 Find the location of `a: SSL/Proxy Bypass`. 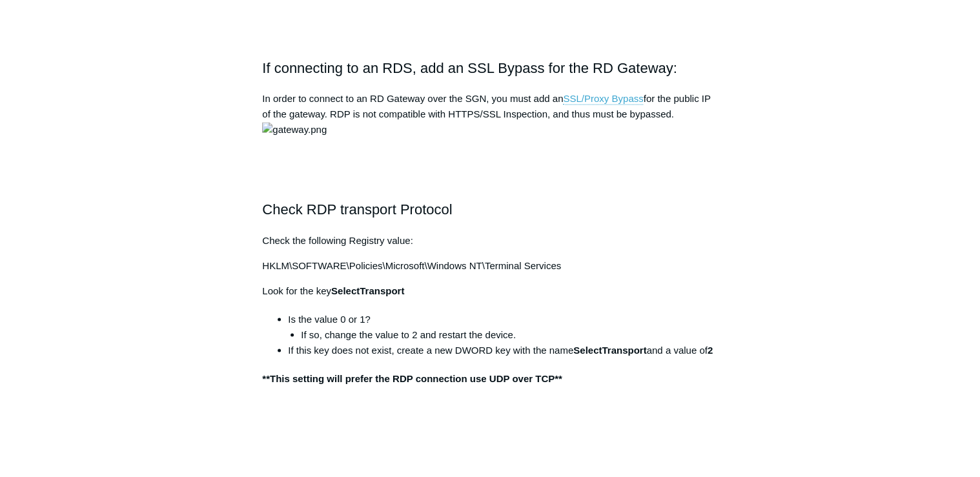

a: SSL/Proxy Bypass is located at coordinates (603, 99).